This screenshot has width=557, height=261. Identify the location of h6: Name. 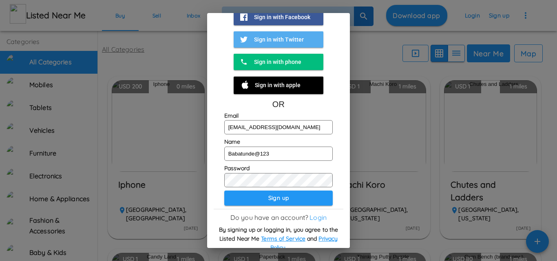
(278, 142).